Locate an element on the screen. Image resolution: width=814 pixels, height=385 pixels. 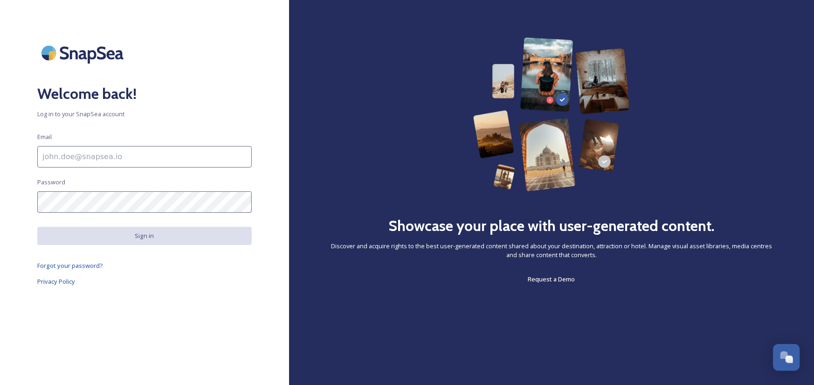
button: Sign in is located at coordinates (145, 236).